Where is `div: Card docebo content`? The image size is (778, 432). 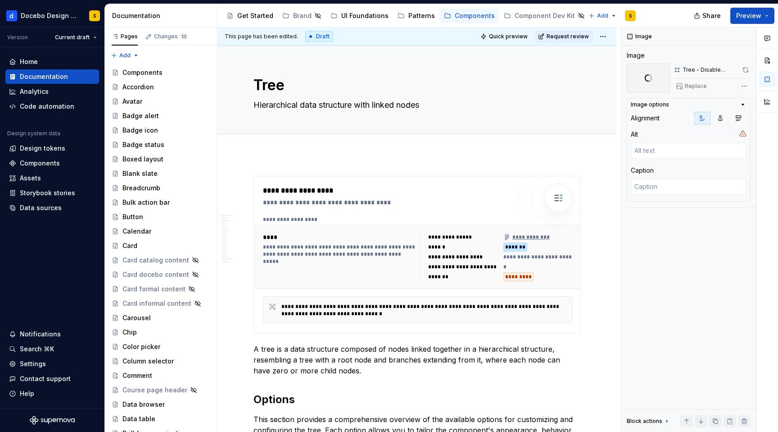
div: Card docebo content is located at coordinates (156, 274).